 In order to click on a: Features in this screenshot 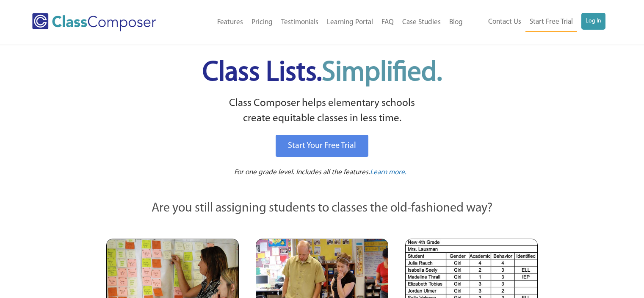, I will do `click(230, 23)`.